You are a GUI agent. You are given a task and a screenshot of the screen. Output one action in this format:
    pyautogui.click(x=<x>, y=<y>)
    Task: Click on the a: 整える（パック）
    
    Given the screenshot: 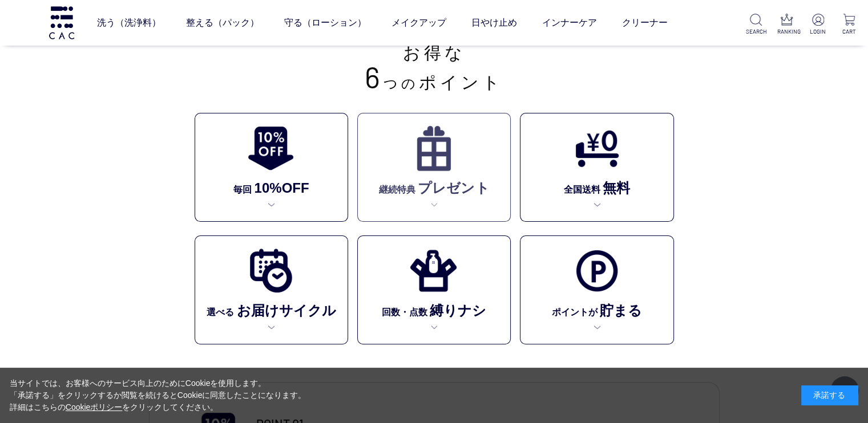 What is the action you would take?
    pyautogui.click(x=222, y=23)
    